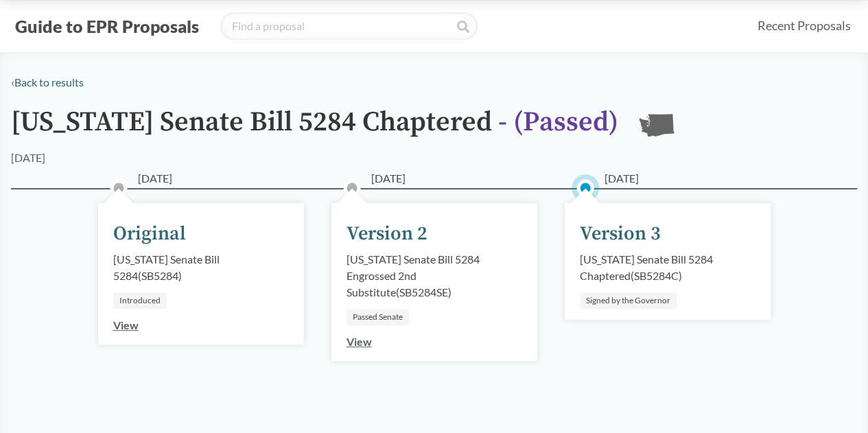 The width and height of the screenshot is (868, 433). I want to click on div: Version 2, so click(387, 234).